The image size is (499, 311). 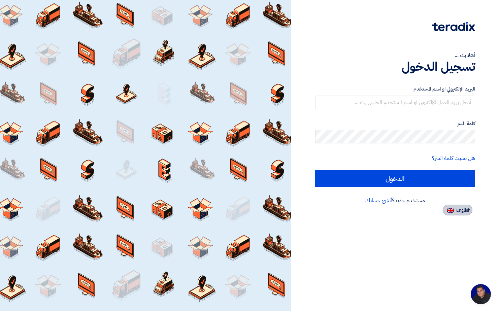 What do you see at coordinates (395, 89) in the screenshot?
I see `label: البريد الإلكتروني او اسم المستخدم` at bounding box center [395, 89].